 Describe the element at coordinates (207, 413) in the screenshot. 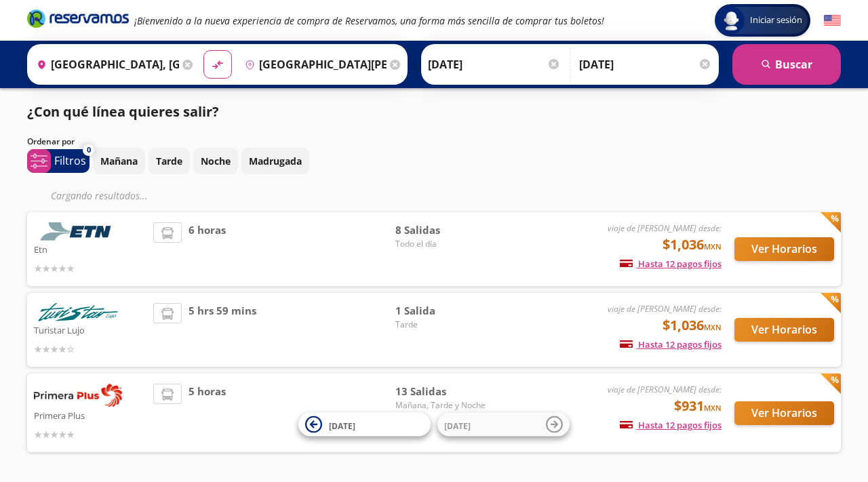

I see `span: 5 horas` at that location.